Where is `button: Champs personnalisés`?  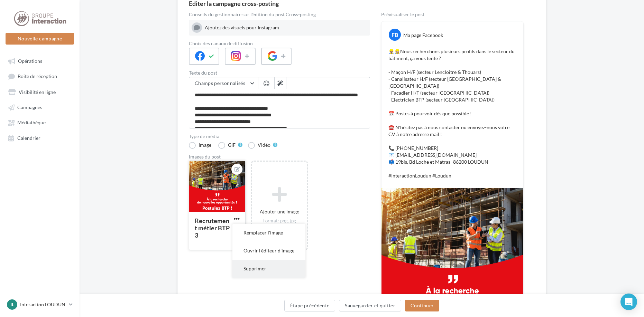
button: Champs personnalisés is located at coordinates (224, 83).